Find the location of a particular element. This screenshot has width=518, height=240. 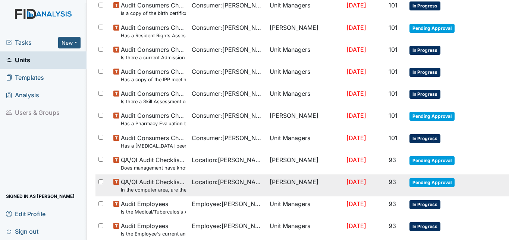

small: Is the Medical/Tuberculosis Assessment updated annually? is located at coordinates (153, 212).